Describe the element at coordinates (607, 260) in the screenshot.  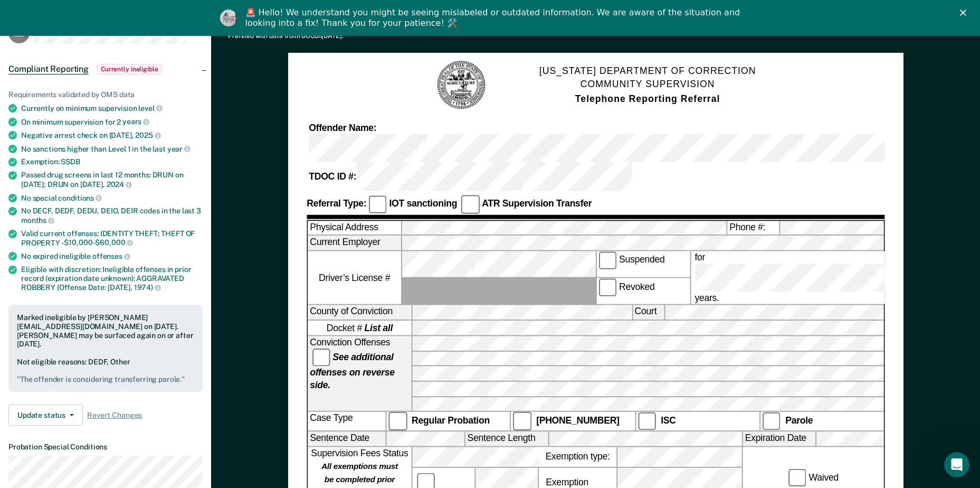
I see `input: Suspended` at that location.